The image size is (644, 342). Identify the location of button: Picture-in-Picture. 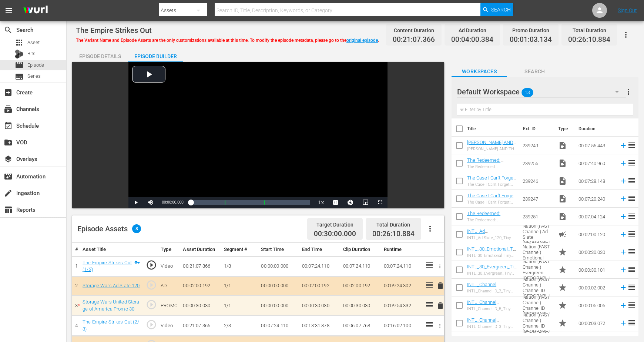
(365, 203).